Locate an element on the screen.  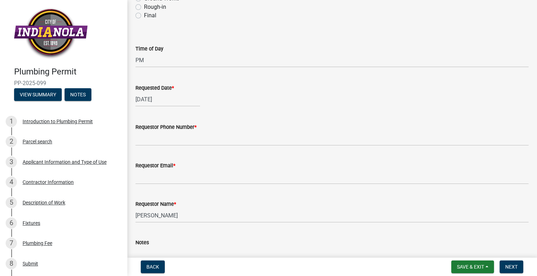
span: Save & Exit is located at coordinates (470, 267).